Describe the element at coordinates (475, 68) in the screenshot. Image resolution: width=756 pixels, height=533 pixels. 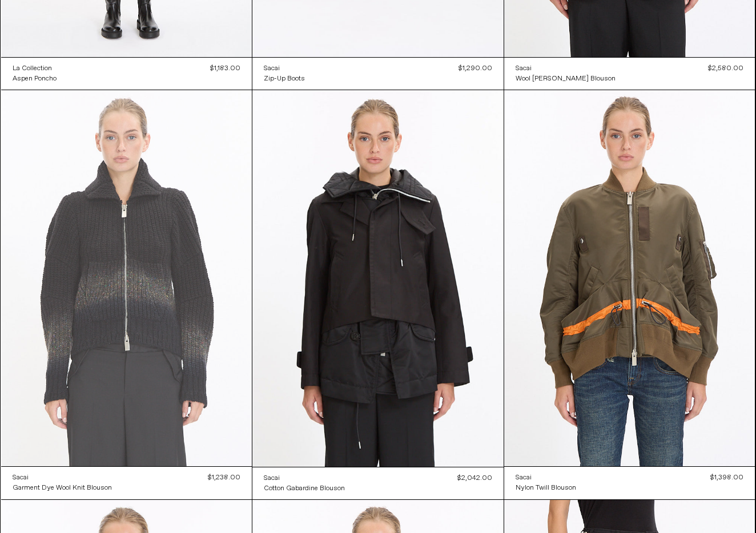
I see `div: $1,290.00` at that location.